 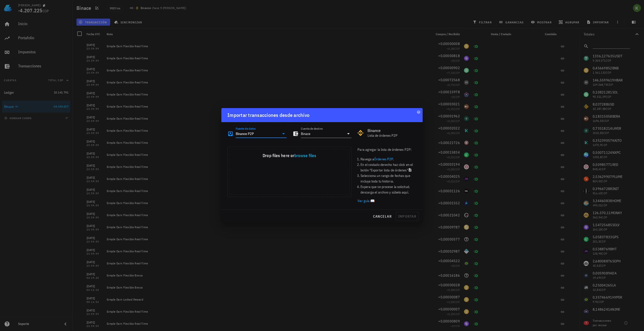 What do you see at coordinates (289, 156) in the screenshot?
I see `div: Drop files here or` at bounding box center [289, 156].